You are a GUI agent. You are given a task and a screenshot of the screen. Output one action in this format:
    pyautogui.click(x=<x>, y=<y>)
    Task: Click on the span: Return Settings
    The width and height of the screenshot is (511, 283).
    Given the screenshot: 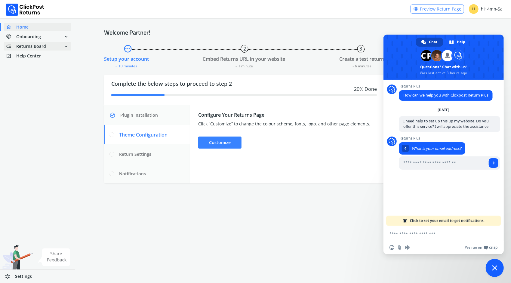 What is the action you would take?
    pyautogui.click(x=135, y=154)
    